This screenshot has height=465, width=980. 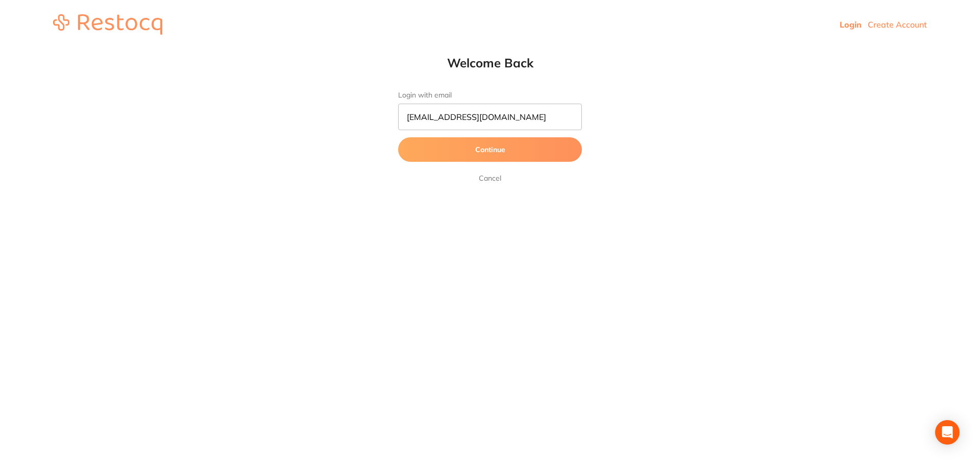 I want to click on div: Open Intercom Messenger, so click(x=947, y=432).